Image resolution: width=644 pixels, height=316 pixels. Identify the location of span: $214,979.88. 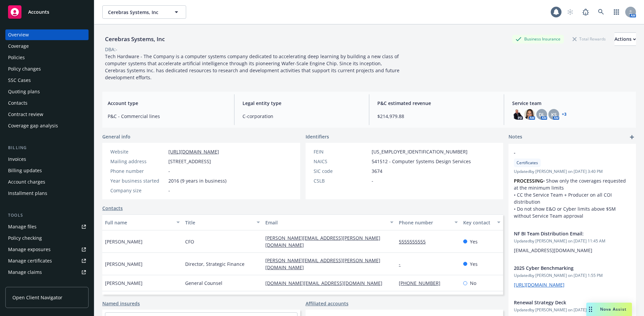
(437, 116).